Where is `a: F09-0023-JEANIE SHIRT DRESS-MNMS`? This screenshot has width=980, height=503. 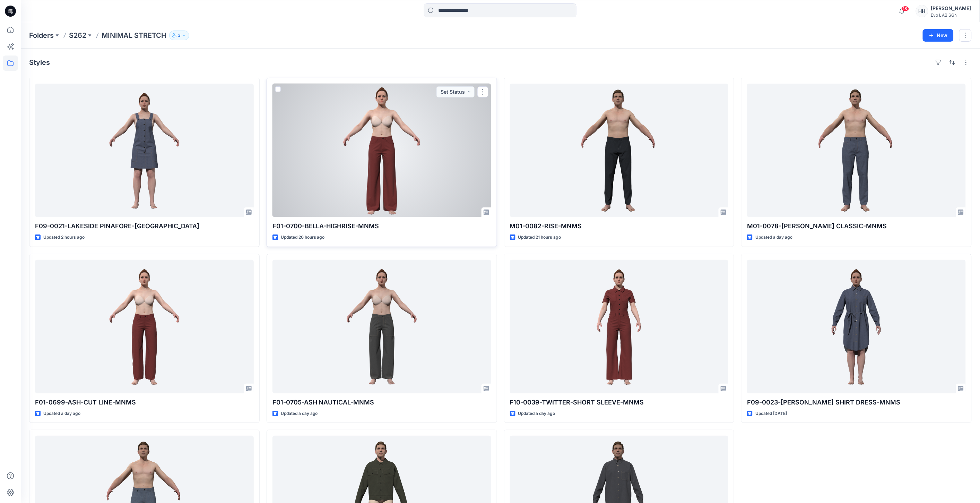
a: F09-0023-JEANIE SHIRT DRESS-MNMS is located at coordinates (856, 326).